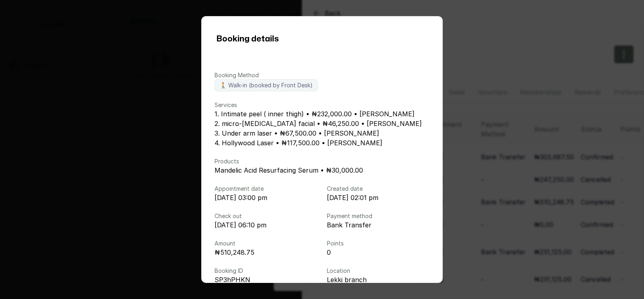 The image size is (644, 299). Describe the element at coordinates (322, 161) in the screenshot. I see `p: Products` at that location.